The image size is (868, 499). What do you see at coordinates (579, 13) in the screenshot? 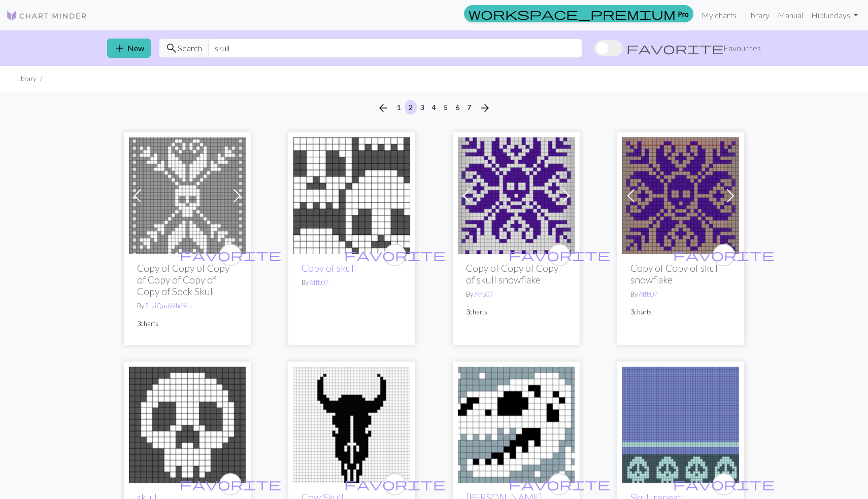
I see `a: Pro` at bounding box center [579, 13].